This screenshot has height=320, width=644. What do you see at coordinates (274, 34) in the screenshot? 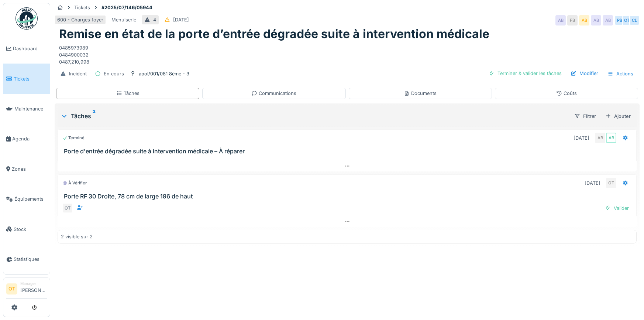
I see `h1: Remise en état de la porte d’entrée dégradée suite à intervention médicale` at bounding box center [274, 34].